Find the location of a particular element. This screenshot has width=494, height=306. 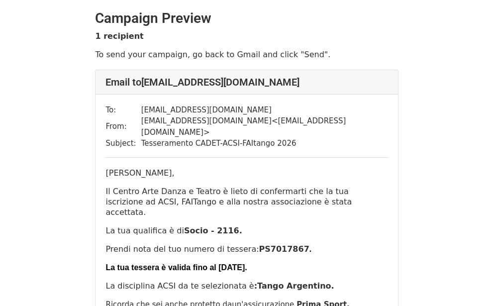

td: To: is located at coordinates (123, 110).